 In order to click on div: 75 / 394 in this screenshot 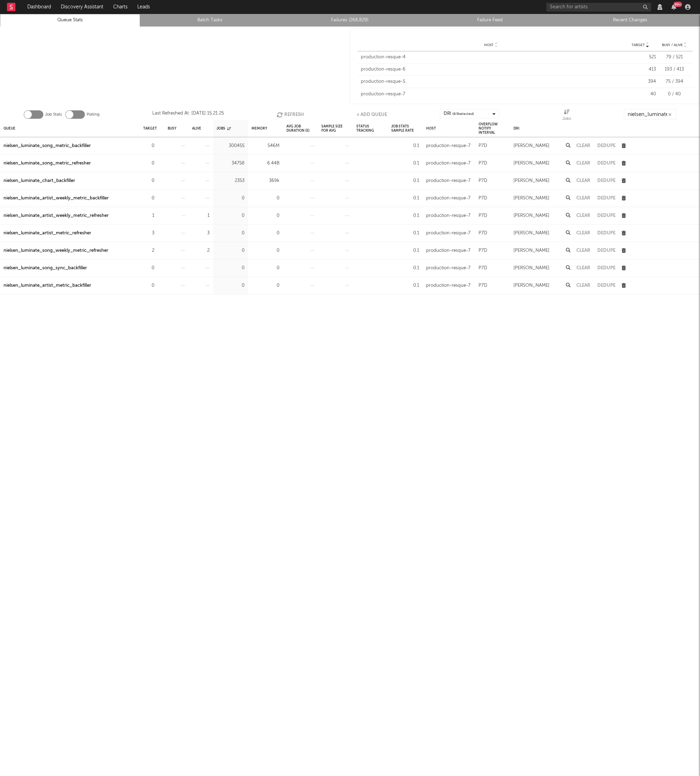, I will do `click(674, 82)`.